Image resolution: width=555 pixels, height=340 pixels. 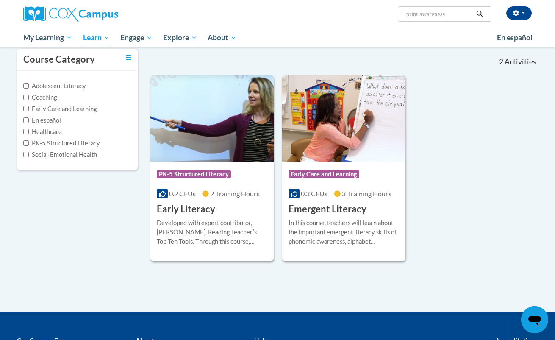 I want to click on h3: Course Category, so click(x=59, y=59).